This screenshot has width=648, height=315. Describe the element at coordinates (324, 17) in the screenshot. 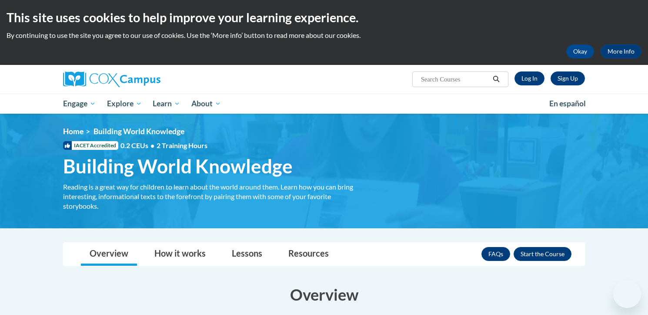

I see `h2: This site uses cookies to help improve your learning experience.` at that location.